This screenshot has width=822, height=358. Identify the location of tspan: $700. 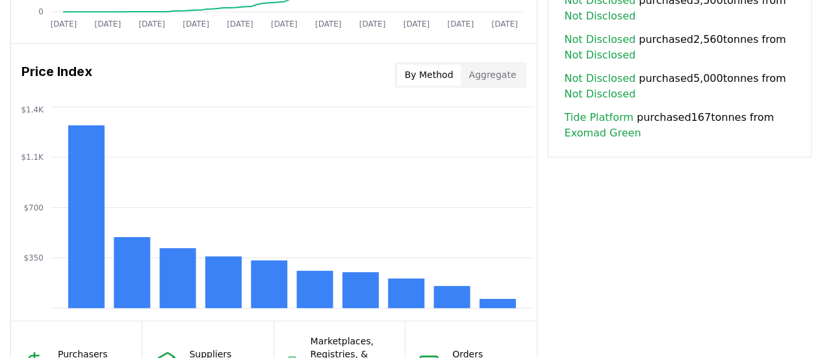
(33, 207).